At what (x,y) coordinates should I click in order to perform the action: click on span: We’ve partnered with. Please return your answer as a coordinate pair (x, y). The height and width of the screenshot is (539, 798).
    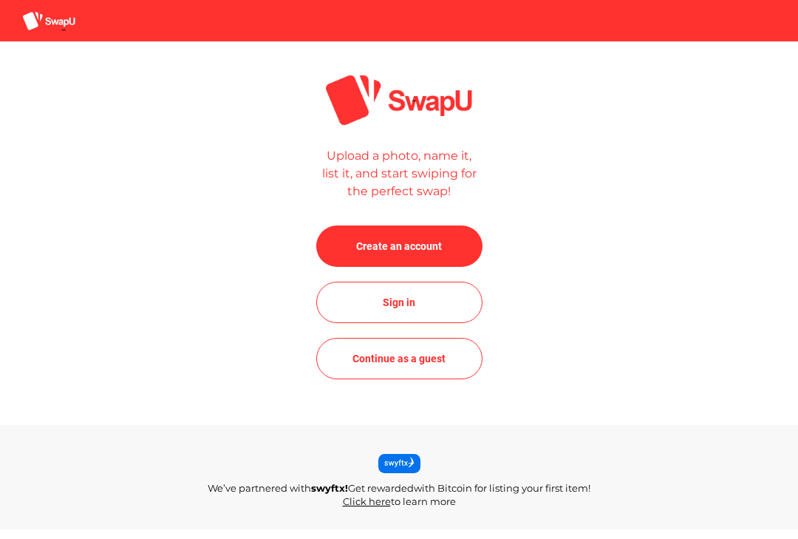
    Looking at the image, I should click on (259, 488).